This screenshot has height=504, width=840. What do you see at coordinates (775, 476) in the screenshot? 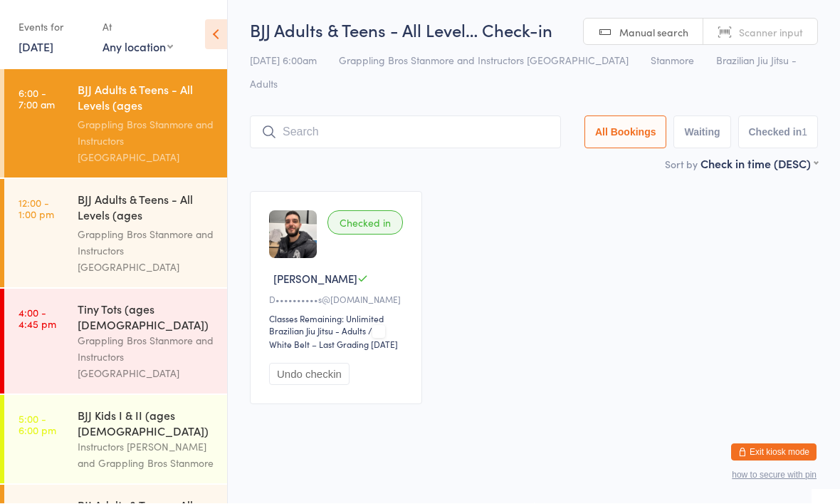
I see `button: how to secure with pin` at bounding box center [775, 476].